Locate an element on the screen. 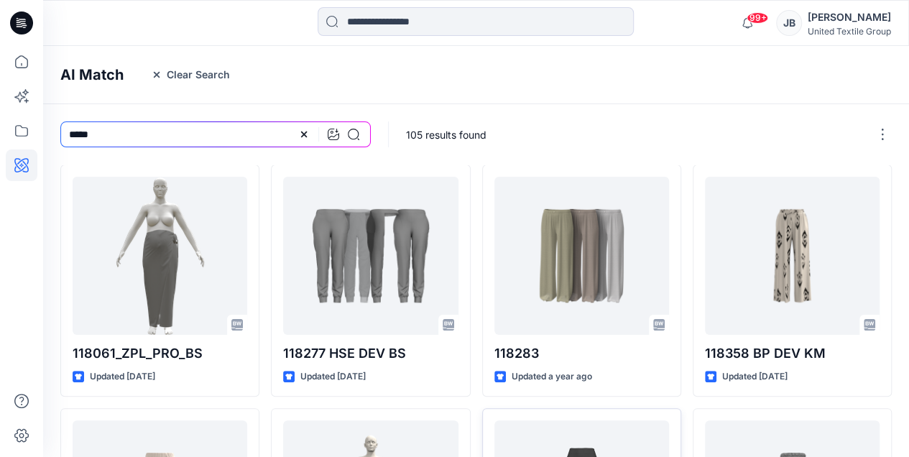 This screenshot has width=909, height=457. a: 118061_ZPL_PRO_BS is located at coordinates (160, 256).